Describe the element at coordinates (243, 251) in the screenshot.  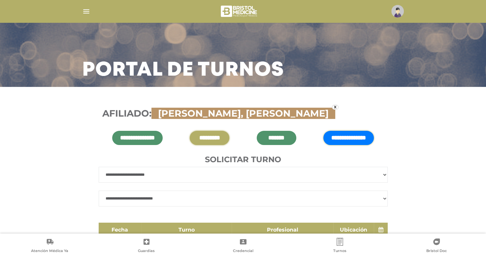
I see `span: Credencial` at that location.